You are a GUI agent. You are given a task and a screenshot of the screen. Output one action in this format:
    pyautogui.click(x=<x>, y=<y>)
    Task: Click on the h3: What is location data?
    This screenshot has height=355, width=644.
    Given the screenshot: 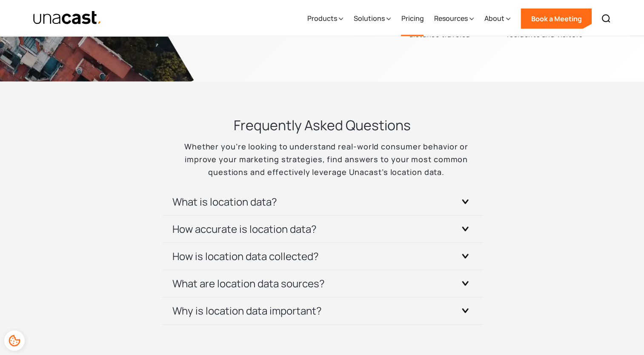 What is the action you would take?
    pyautogui.click(x=224, y=202)
    